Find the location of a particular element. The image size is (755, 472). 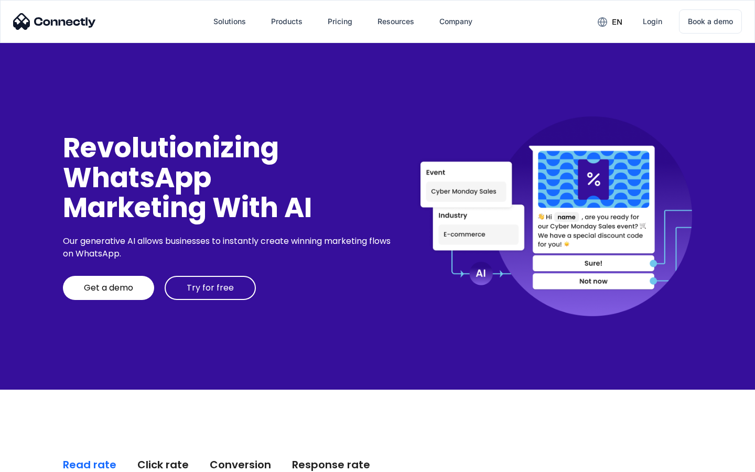

img: Connectly Logo is located at coordinates (55, 22).